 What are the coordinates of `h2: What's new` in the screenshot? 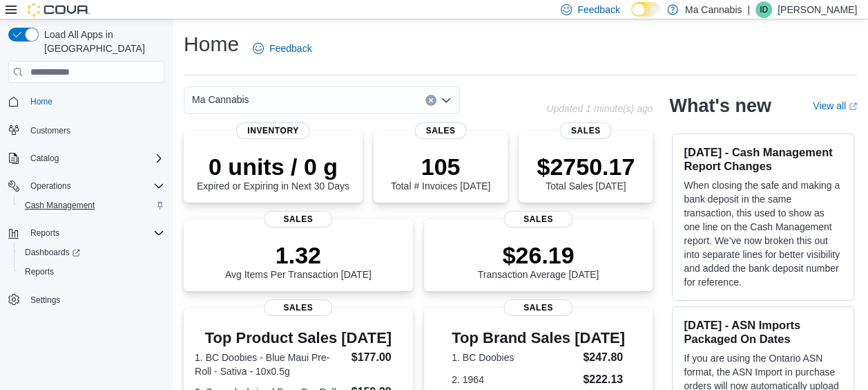 It's located at (720, 106).